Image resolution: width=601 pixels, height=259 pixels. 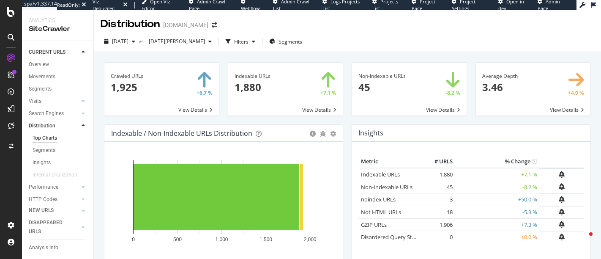 What do you see at coordinates (120, 41) in the screenshot?
I see `span: 2025 Aug. 31st` at bounding box center [120, 41].